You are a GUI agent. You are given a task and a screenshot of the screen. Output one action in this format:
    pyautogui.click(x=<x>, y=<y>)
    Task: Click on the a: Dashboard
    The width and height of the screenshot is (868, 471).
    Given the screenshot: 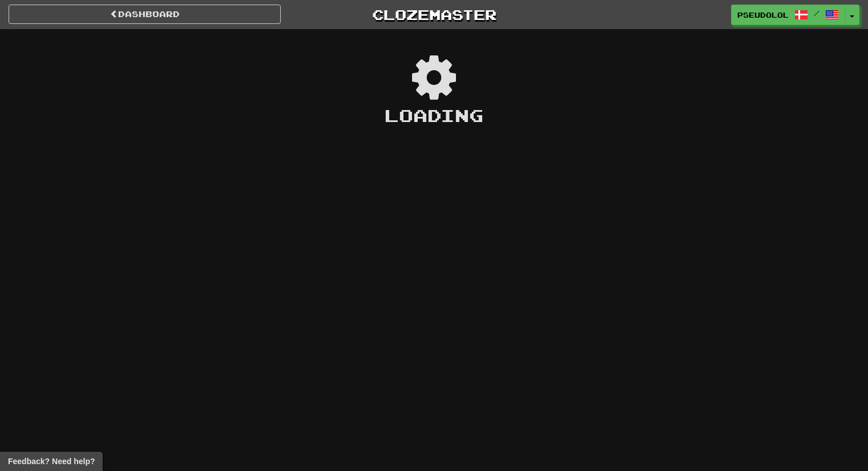 What is the action you would take?
    pyautogui.click(x=144, y=14)
    